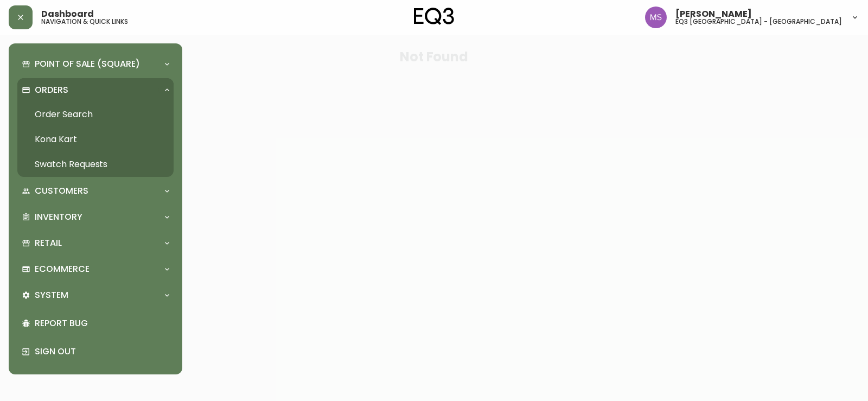  What do you see at coordinates (61, 191) in the screenshot?
I see `p: Customers` at bounding box center [61, 191].